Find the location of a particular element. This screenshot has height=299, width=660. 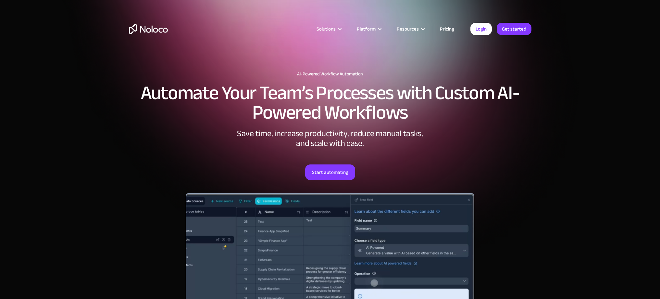

a: Pricing is located at coordinates (447, 29).